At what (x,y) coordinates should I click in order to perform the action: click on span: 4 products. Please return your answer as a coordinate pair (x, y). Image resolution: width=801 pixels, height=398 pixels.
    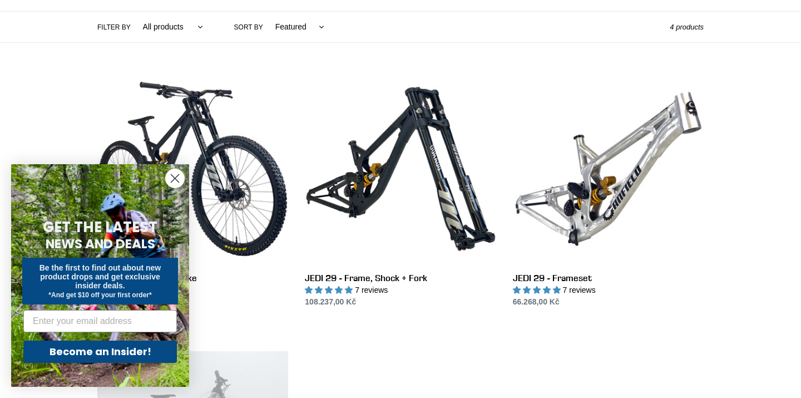
    Looking at the image, I should click on (687, 27).